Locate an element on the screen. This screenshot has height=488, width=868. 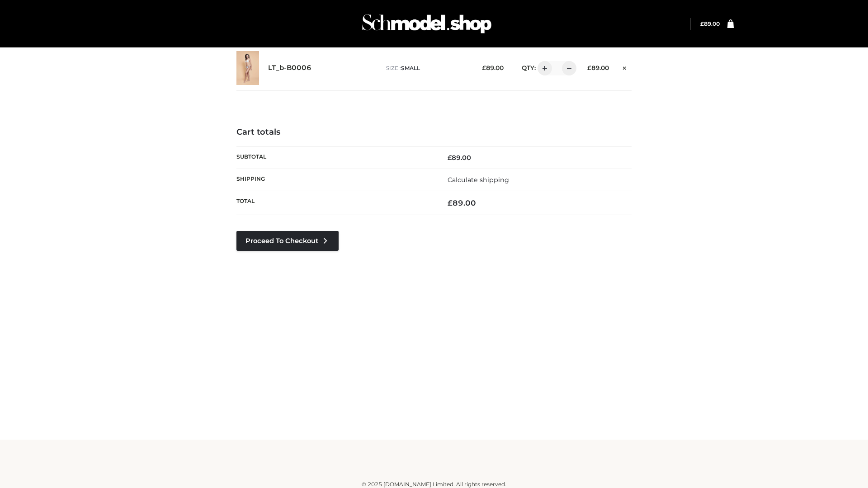
a: Calculate shipping is located at coordinates (478, 180).